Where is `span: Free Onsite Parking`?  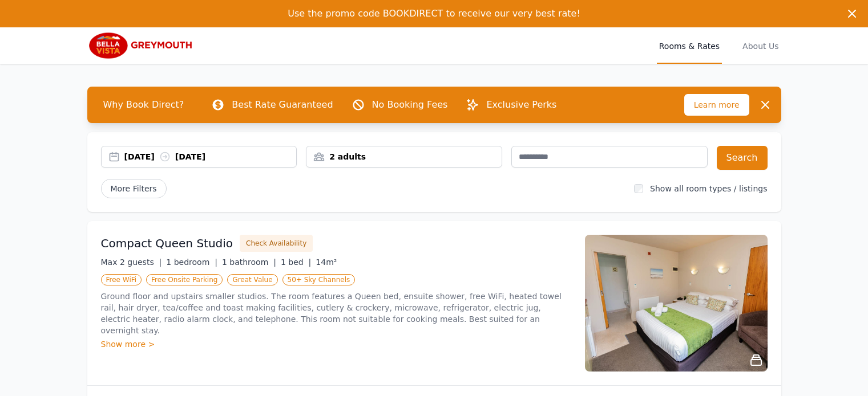
span: Free Onsite Parking is located at coordinates (184, 280).